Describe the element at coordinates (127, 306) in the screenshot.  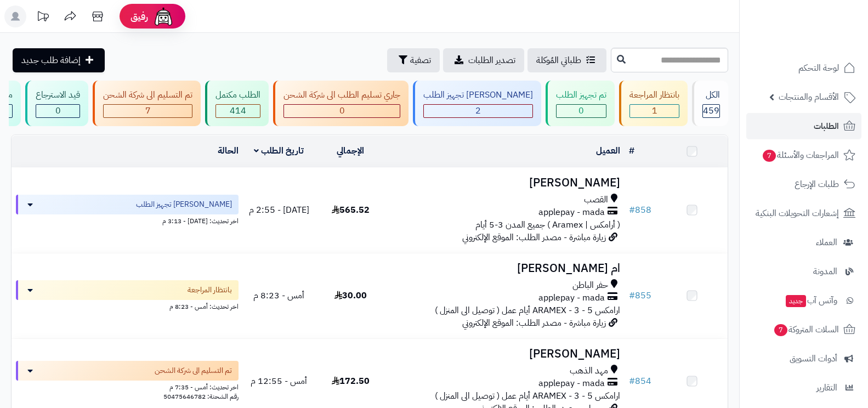
I see `div: اخر تحديث: أمس - 8:23 م` at that location.